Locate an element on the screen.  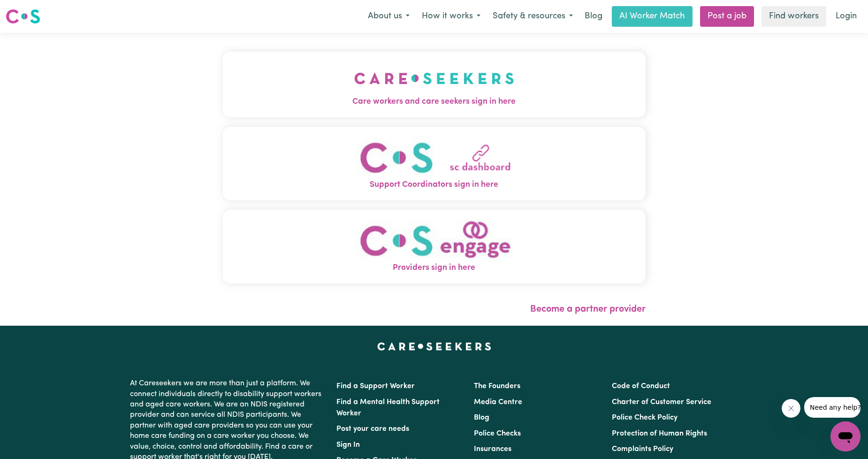
button: Safety & resources is located at coordinates (533, 17).